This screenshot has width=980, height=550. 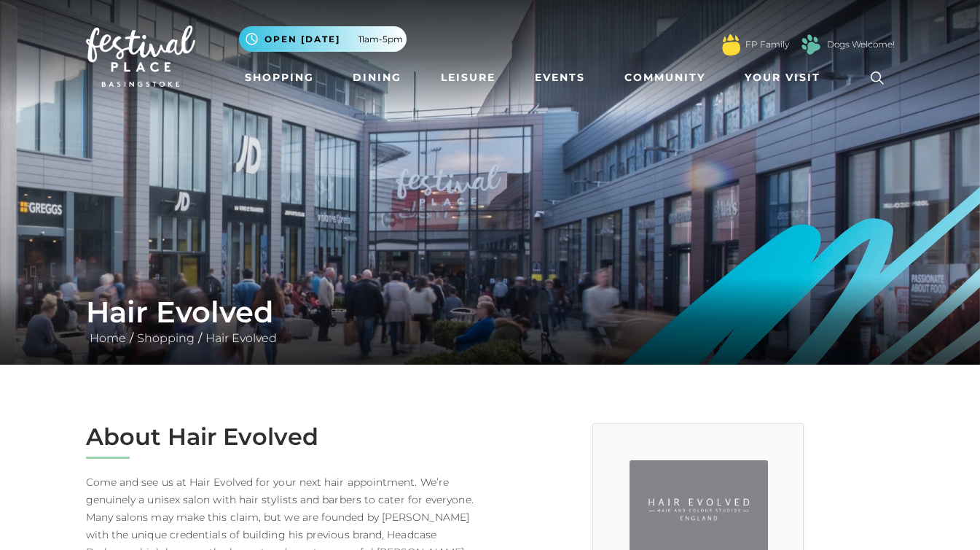 I want to click on a: Leisure, so click(x=468, y=77).